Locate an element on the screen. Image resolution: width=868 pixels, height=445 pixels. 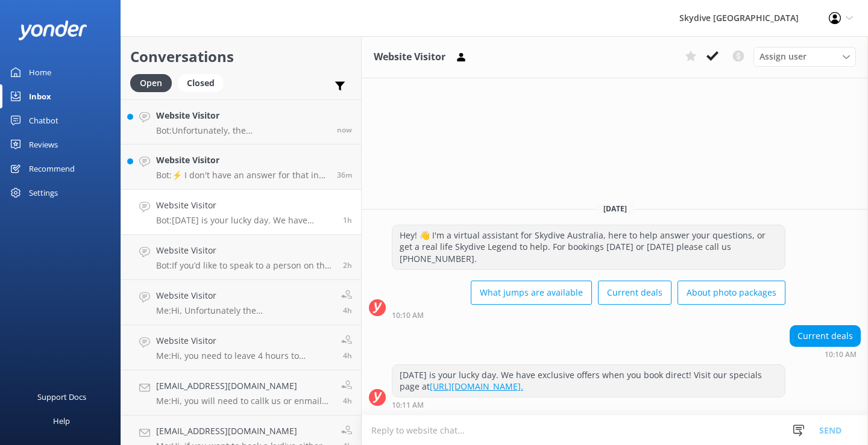
span: Oct 02 2025 09:21am (UTC +10:00) Australia/Brisbane is located at coordinates (347, 265).